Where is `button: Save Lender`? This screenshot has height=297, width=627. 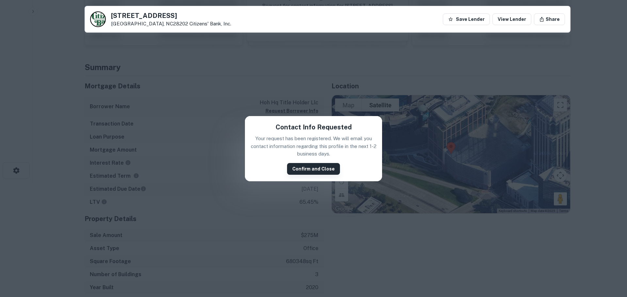
button: Save Lender is located at coordinates (466, 19).